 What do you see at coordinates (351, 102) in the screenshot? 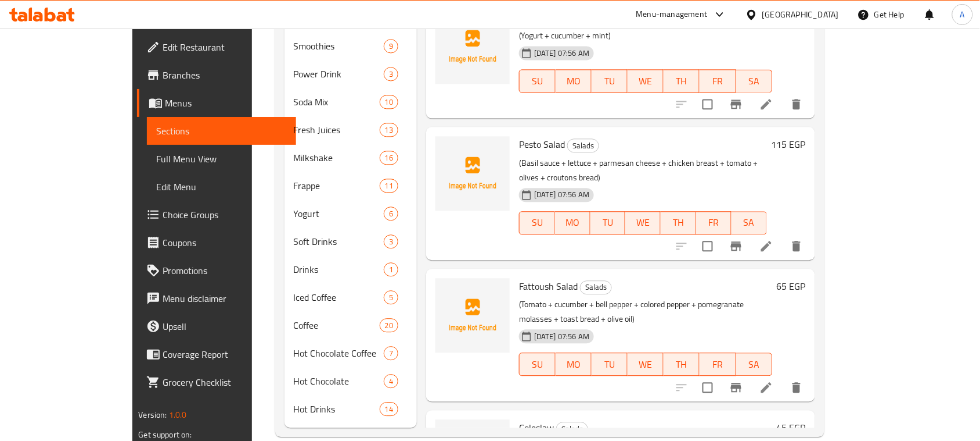
I see `div: Soda Mix10` at bounding box center [351, 102].